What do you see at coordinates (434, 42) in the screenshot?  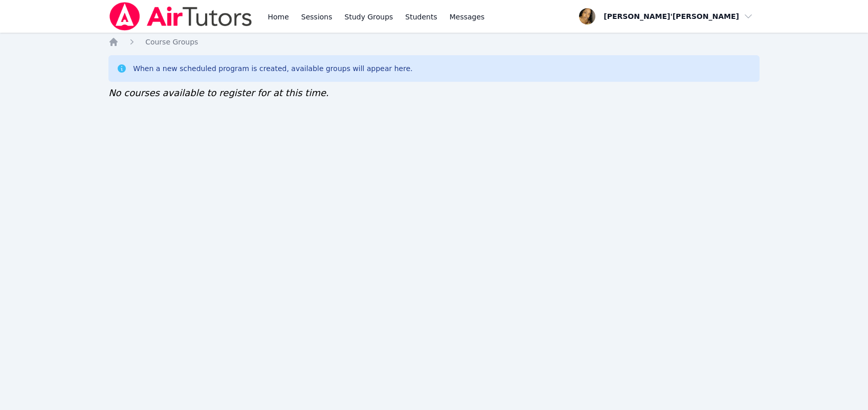 I see `nav: Breadcrumb` at bounding box center [434, 42].